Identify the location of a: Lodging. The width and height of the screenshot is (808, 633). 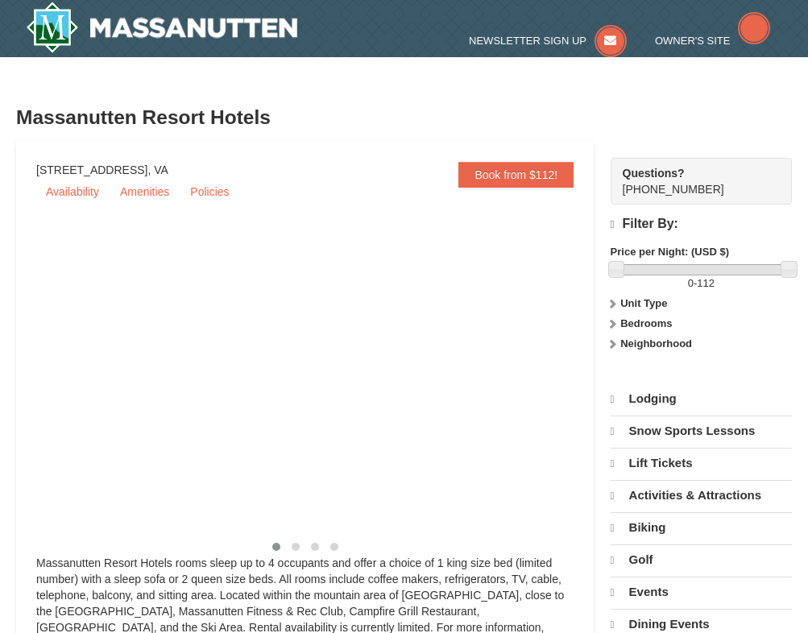
(701, 399).